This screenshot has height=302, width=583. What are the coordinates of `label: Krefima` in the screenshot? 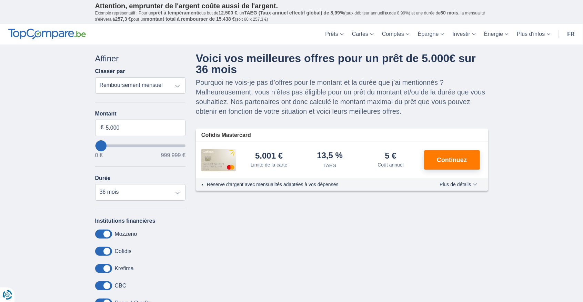 It's located at (124, 269).